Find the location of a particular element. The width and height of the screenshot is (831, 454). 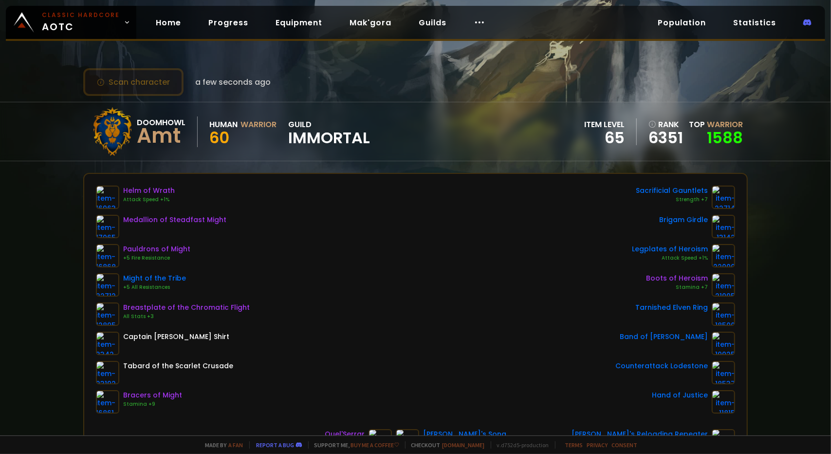

img: item-16868 is located at coordinates (108, 256).